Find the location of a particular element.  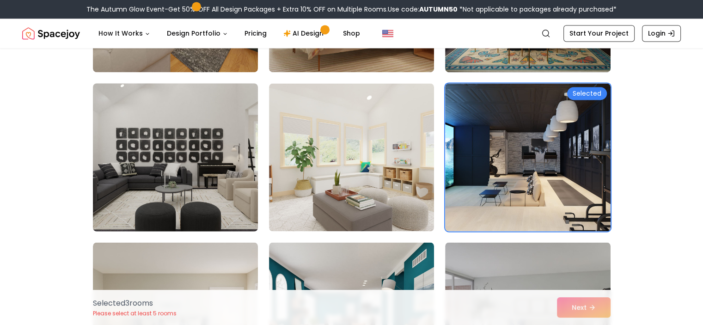

p: Please select at least 5 rooms is located at coordinates (135, 313).